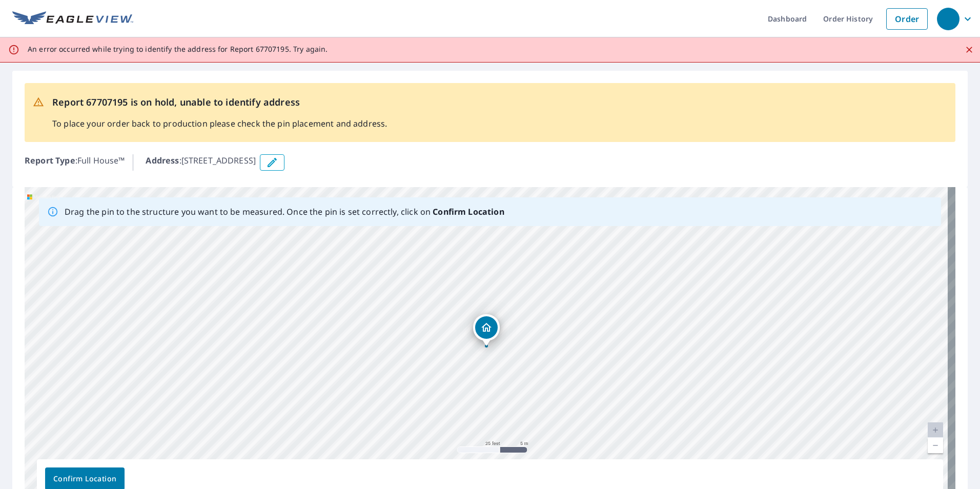 The height and width of the screenshot is (489, 980). What do you see at coordinates (177, 50) in the screenshot?
I see `p: An error occurred while trying to identify the address for Report 67707195. Try again.` at bounding box center [177, 50].